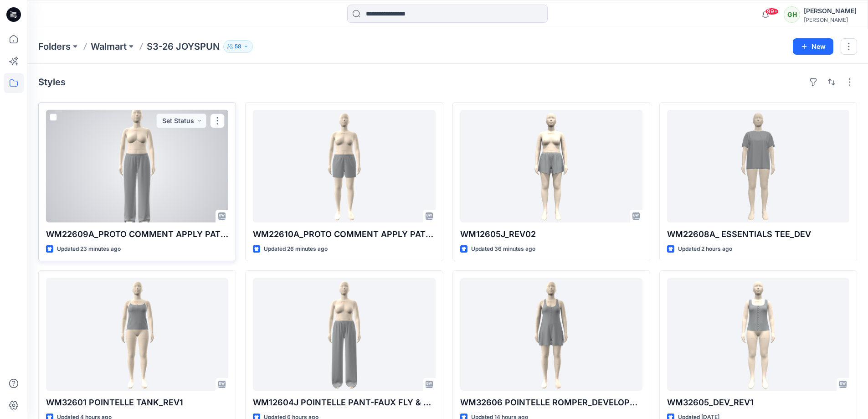 This screenshot has height=419, width=868. What do you see at coordinates (238, 47) in the screenshot?
I see `p: 58` at bounding box center [238, 47].